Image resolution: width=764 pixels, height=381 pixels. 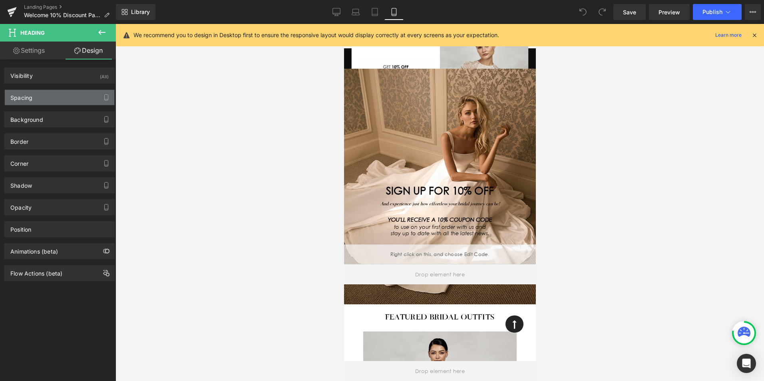 I want to click on div: (All), so click(x=104, y=74).